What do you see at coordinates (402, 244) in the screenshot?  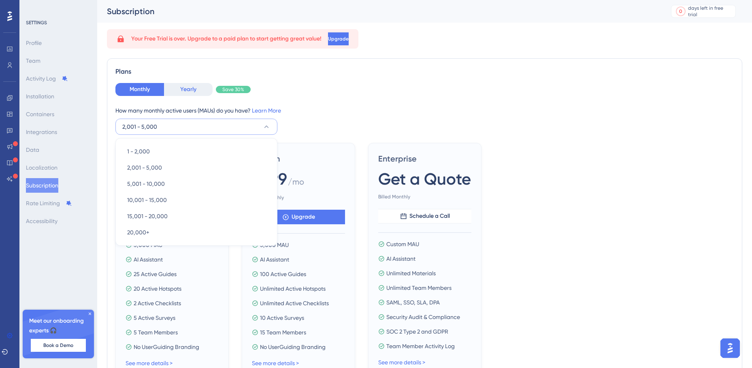 I see `span: Custom MAU` at bounding box center [402, 244].